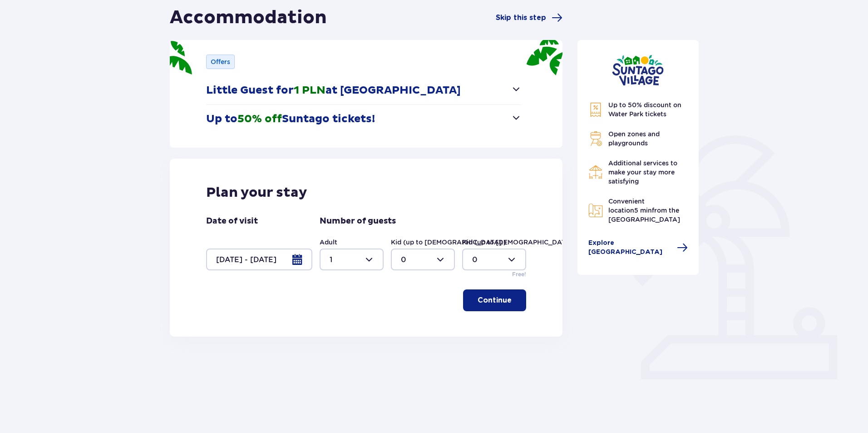 The width and height of the screenshot is (868, 433). Describe the element at coordinates (596, 109) in the screenshot. I see `img: Discount Icon` at that location.